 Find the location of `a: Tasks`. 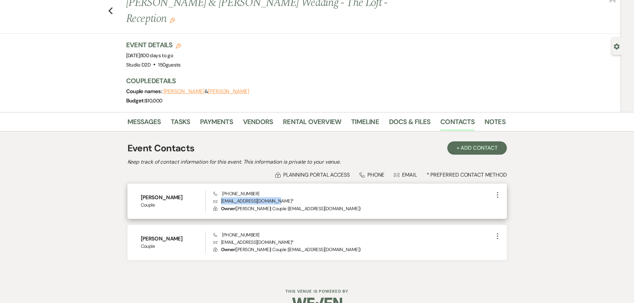

a: Tasks is located at coordinates (180, 124).